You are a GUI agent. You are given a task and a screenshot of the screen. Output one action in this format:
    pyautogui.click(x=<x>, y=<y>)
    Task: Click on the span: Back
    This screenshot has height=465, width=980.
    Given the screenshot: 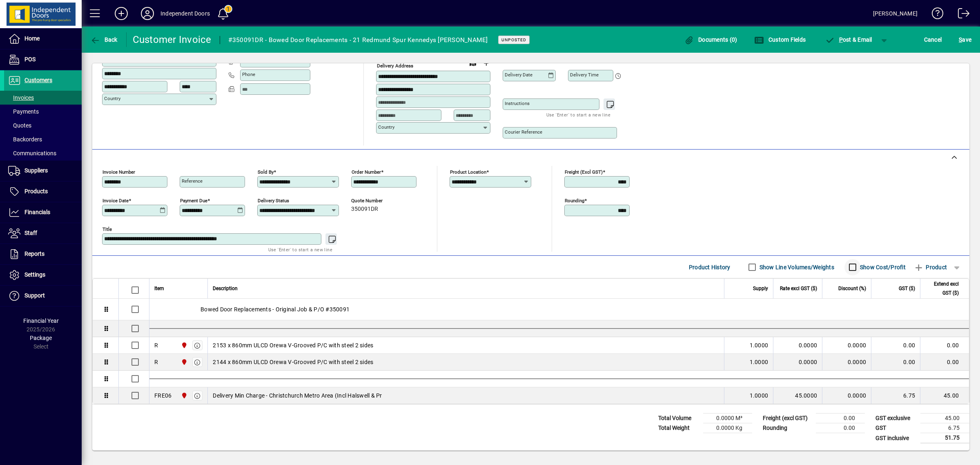 What is the action you would take?
    pyautogui.click(x=104, y=40)
    